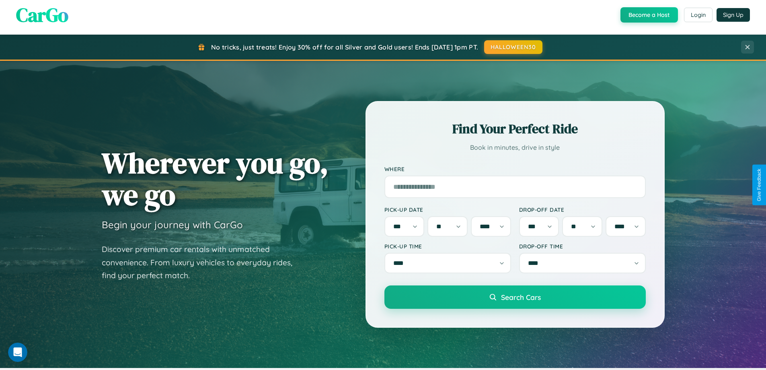 Image resolution: width=766 pixels, height=370 pixels. I want to click on span: CarGo, so click(42, 15).